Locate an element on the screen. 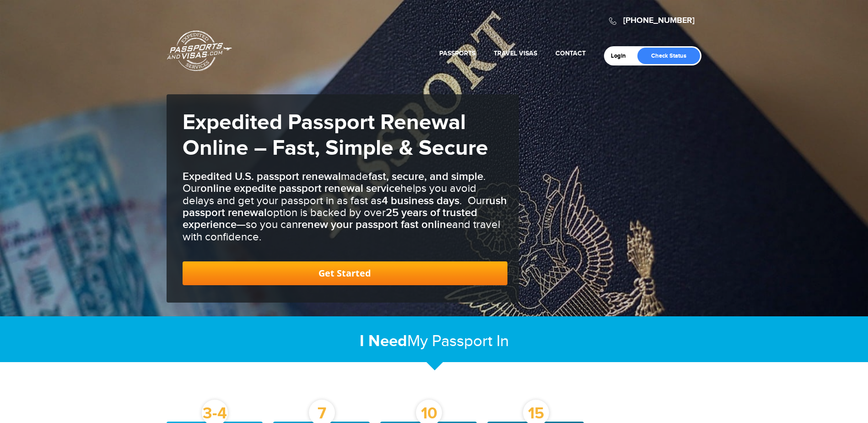 The height and width of the screenshot is (423, 868). h3: made . Our helps you avoid delays and get your passport in as fast as . Our option is backed by o... is located at coordinates (345, 206).